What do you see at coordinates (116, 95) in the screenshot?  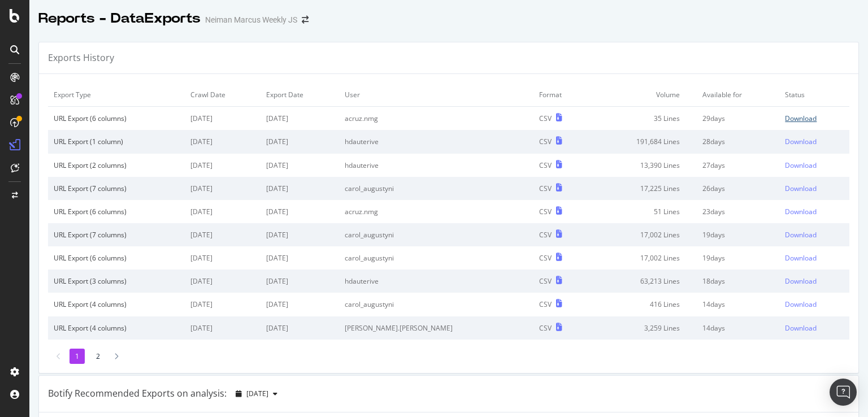 I see `td: Export Type` at bounding box center [116, 95].